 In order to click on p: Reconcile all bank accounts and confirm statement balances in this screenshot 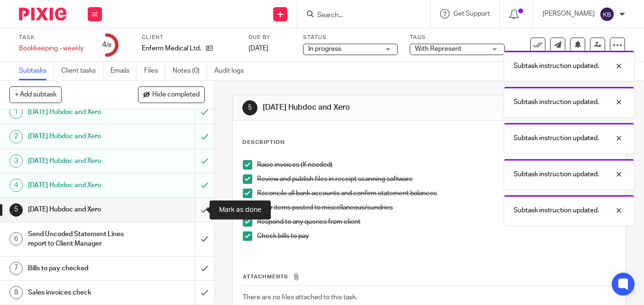, I will do `click(436, 193)`.